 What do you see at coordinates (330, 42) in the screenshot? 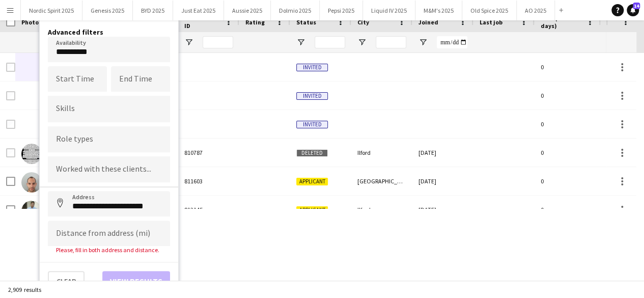
I see `input: Status Filter Input` at bounding box center [330, 42].